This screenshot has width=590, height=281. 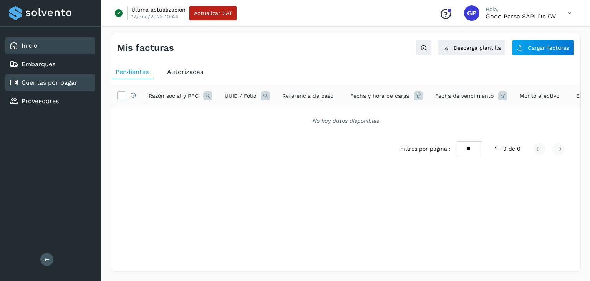 What do you see at coordinates (425, 148) in the screenshot?
I see `span: Filtros por página :` at bounding box center [425, 148].